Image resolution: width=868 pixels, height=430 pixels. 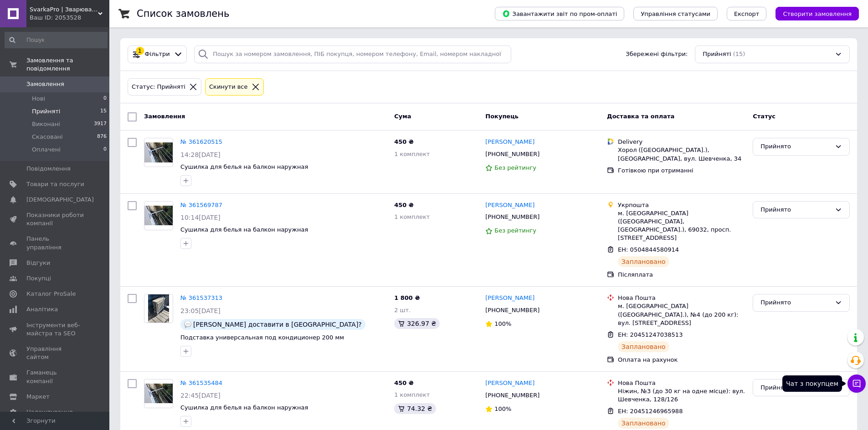 What do you see at coordinates (38, 99) in the screenshot?
I see `span: Нові` at bounding box center [38, 99].